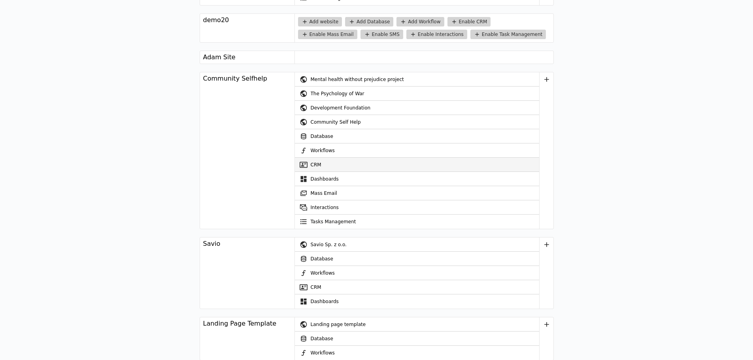  Describe the element at coordinates (437, 34) in the screenshot. I see `button: Enable Interactions` at that location.